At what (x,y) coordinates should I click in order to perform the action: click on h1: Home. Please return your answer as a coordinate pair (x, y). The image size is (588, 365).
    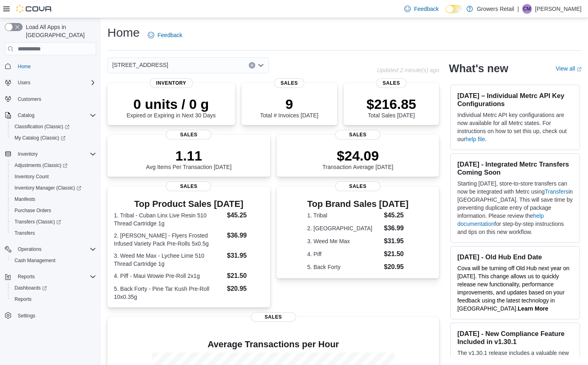
    Looking at the image, I should click on (123, 33).